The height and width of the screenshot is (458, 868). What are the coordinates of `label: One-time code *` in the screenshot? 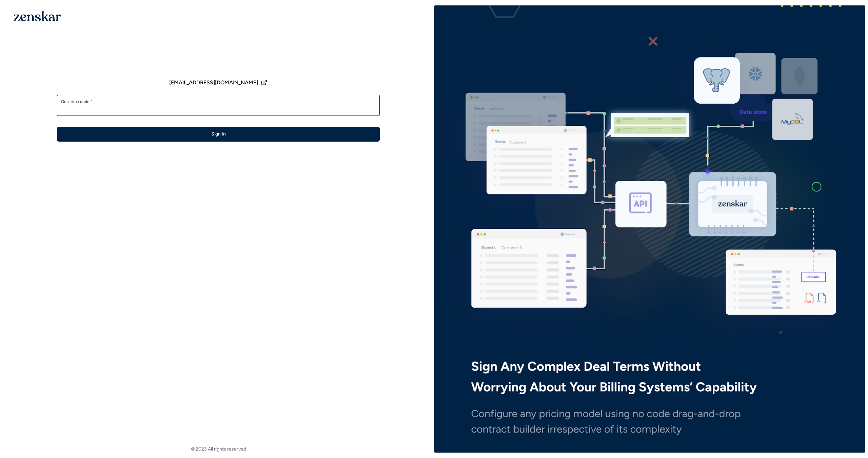 It's located at (219, 102).